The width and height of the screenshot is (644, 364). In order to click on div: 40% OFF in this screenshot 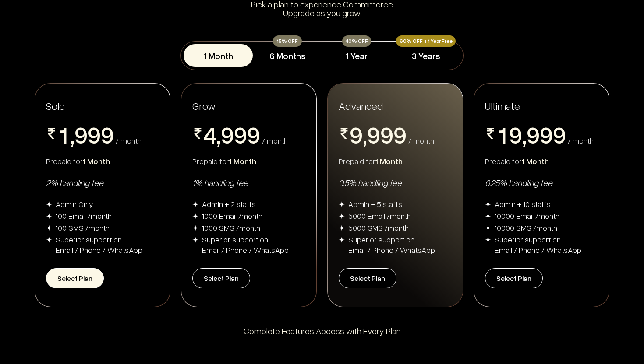, I will do `click(357, 41)`.